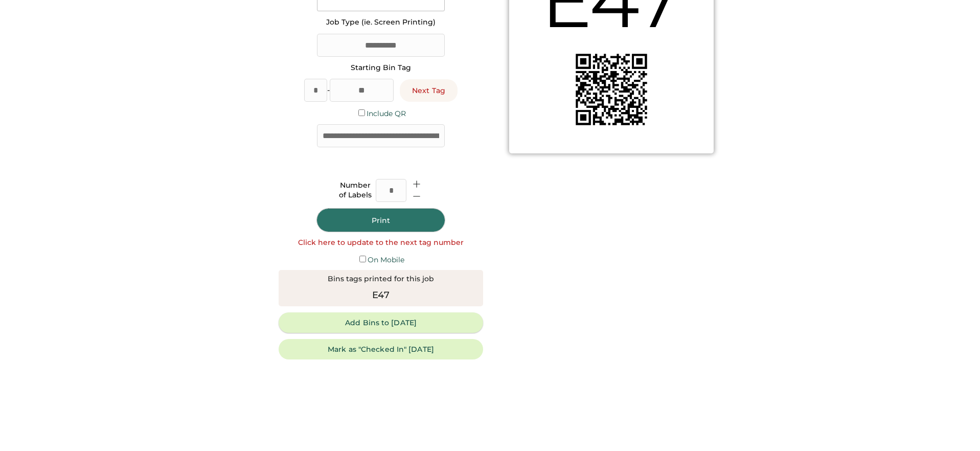  What do you see at coordinates (428, 91) in the screenshot?
I see `button: Next Tag` at bounding box center [428, 91].